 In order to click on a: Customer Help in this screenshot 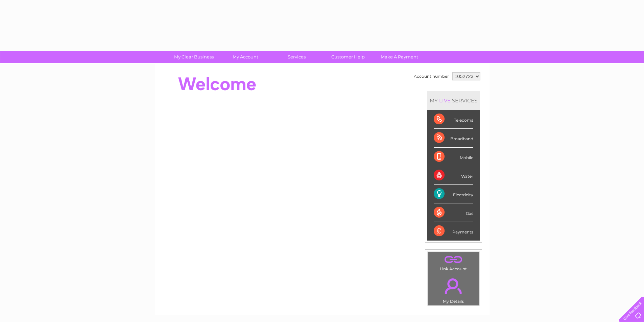, I will do `click(348, 57)`.